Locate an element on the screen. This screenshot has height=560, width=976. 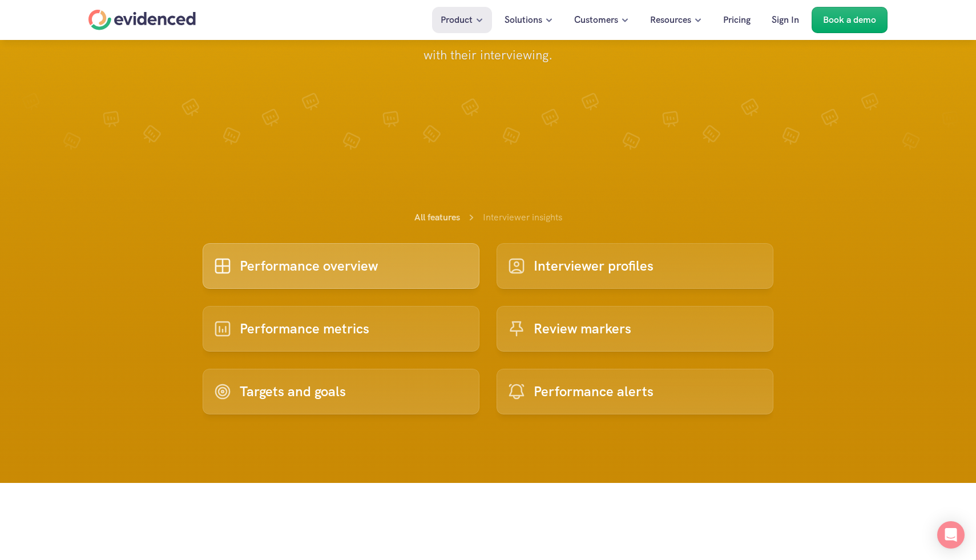
a: Performance metrics is located at coordinates (341, 329).